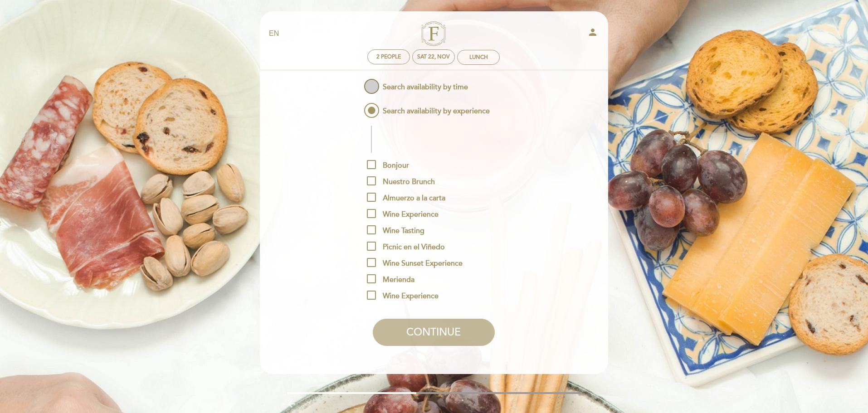  What do you see at coordinates (390, 279) in the screenshot?
I see `span: Merienda` at bounding box center [390, 279].